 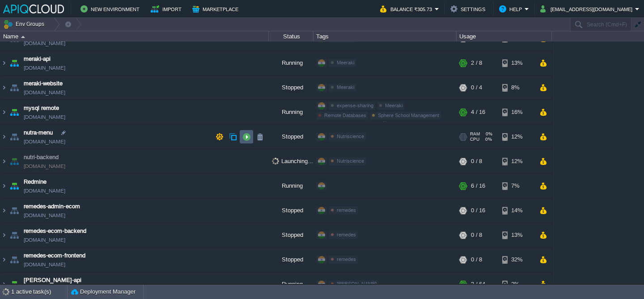 I want to click on span: mysql remote, so click(x=41, y=108).